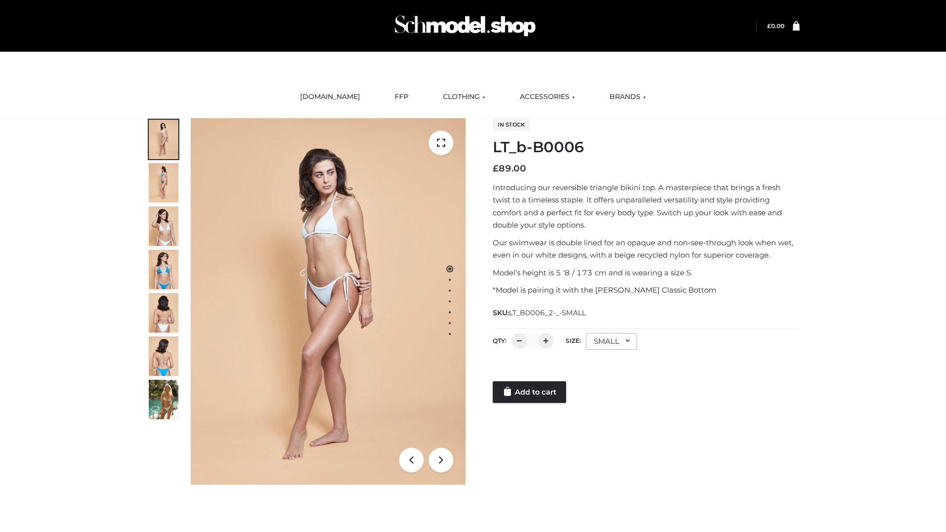 This screenshot has width=946, height=532. What do you see at coordinates (646, 147) in the screenshot?
I see `h1: LT_b-B0006` at bounding box center [646, 147].